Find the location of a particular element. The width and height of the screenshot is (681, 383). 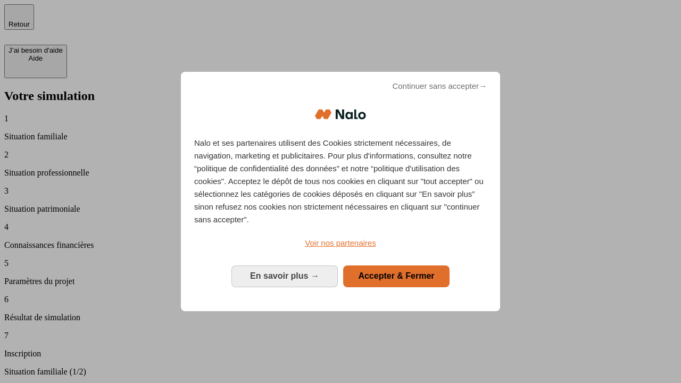

img: Logo is located at coordinates (340, 114).